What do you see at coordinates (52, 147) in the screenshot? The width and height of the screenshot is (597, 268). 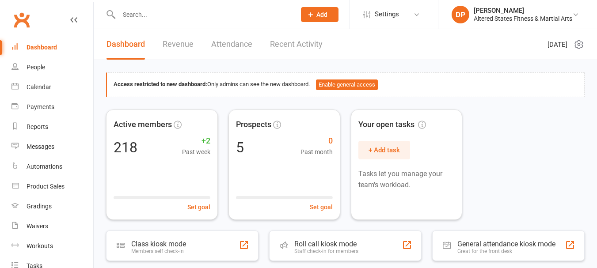 I see `a: Messages` at bounding box center [52, 147].